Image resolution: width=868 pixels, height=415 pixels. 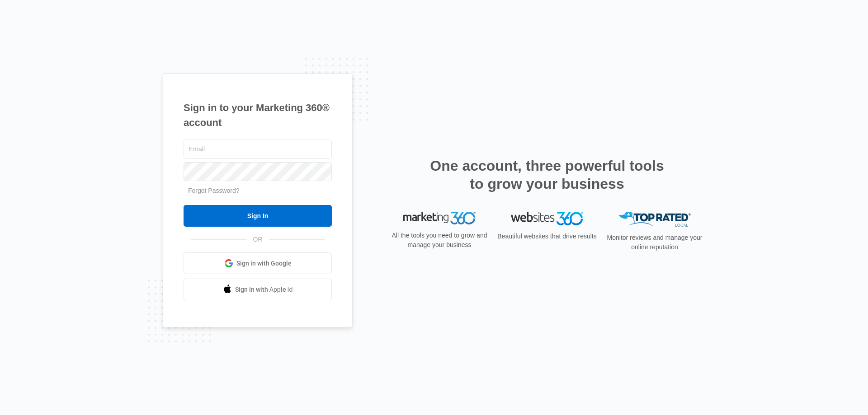 I want to click on span: Sign in with Apple Id, so click(x=264, y=290).